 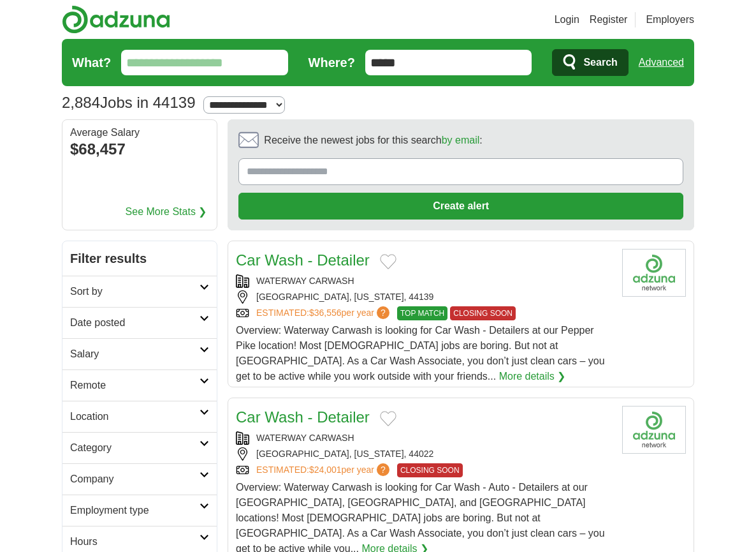 I want to click on h2: Date posted, so click(x=135, y=323).